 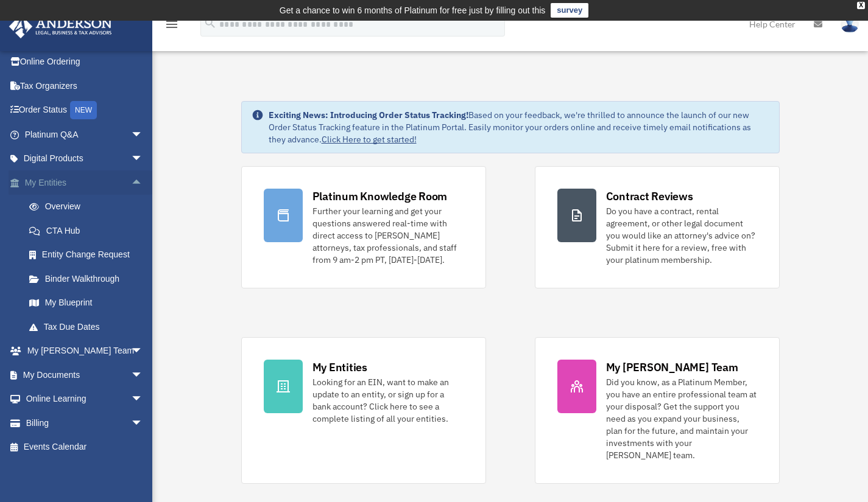 What do you see at coordinates (85, 374) in the screenshot?
I see `a: My Documentsarrow_drop_down` at bounding box center [85, 374].